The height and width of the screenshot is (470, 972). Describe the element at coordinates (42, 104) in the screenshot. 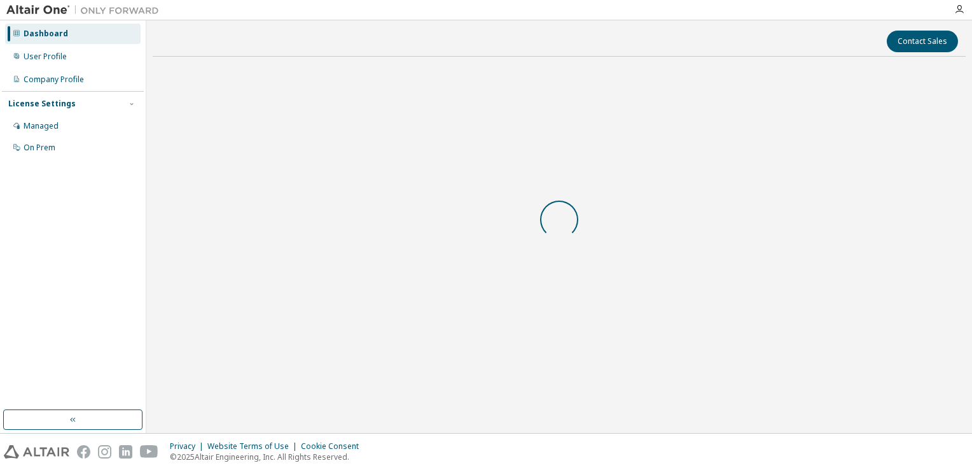

I see `div: License Settings` at that location.